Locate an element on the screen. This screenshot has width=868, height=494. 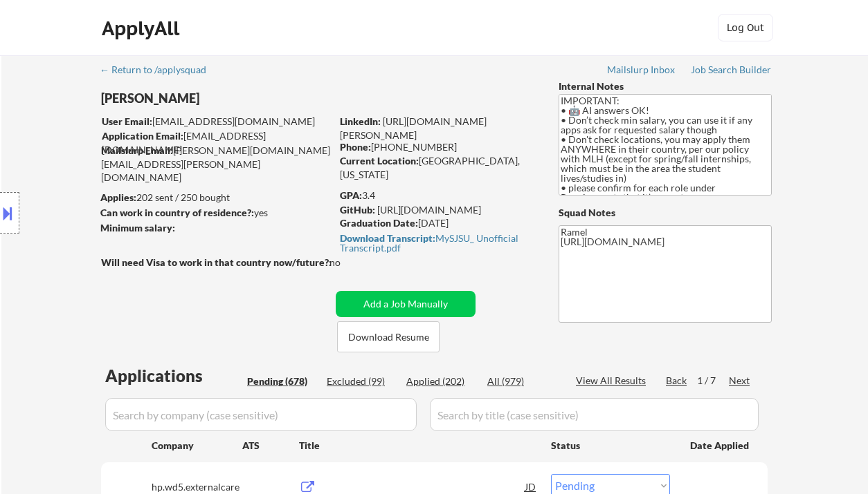
div: Internal Notes is located at coordinates (665, 86).